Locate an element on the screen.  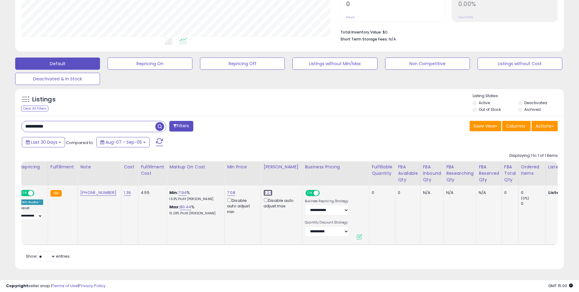
b: Listed Price: is located at coordinates (562, 192).